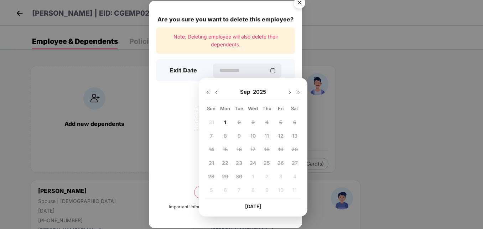  What do you see at coordinates (225, 122) in the screenshot?
I see `span: 1` at bounding box center [225, 122].